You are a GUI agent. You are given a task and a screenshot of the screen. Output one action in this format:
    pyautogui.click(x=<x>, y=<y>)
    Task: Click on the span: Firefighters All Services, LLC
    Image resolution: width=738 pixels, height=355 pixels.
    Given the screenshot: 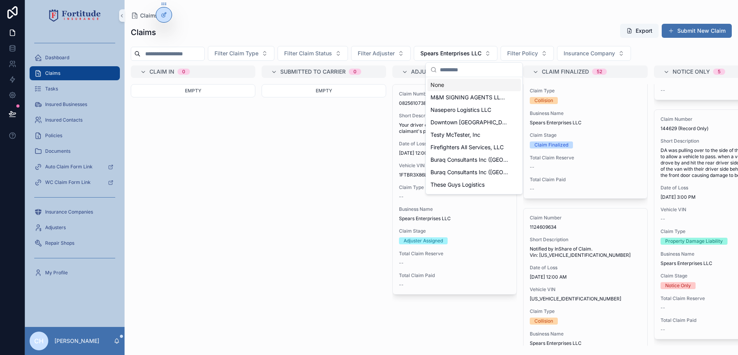 What is the action you would take?
    pyautogui.click(x=467, y=147)
    